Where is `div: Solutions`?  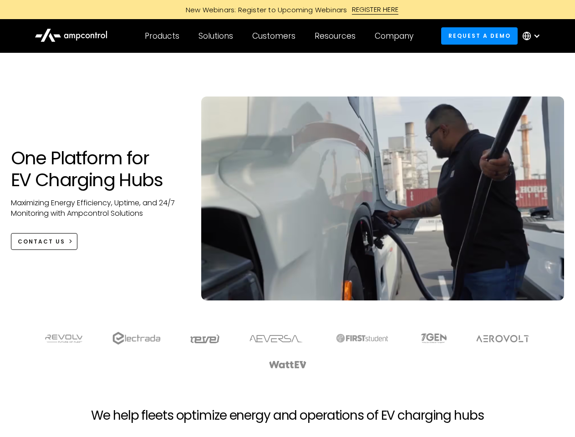 div: Solutions is located at coordinates (216, 36).